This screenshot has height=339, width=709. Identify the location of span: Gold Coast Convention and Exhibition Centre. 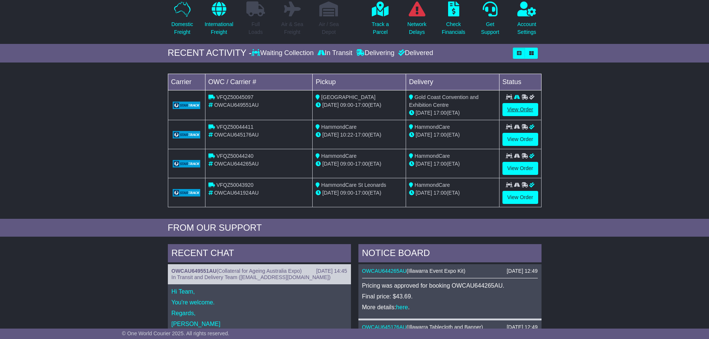
(444, 101).